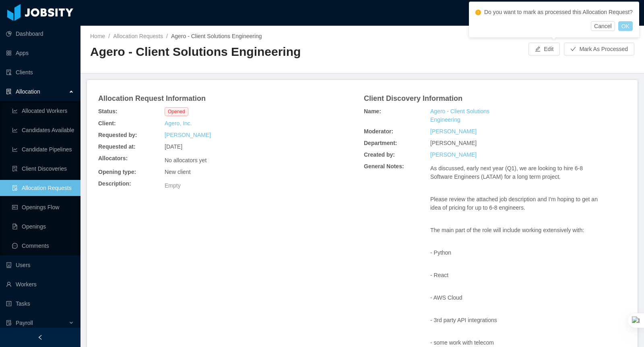 The width and height of the screenshot is (644, 347). Describe the element at coordinates (43, 150) in the screenshot. I see `a: icon: line-chartCandidate Pipelines` at that location.